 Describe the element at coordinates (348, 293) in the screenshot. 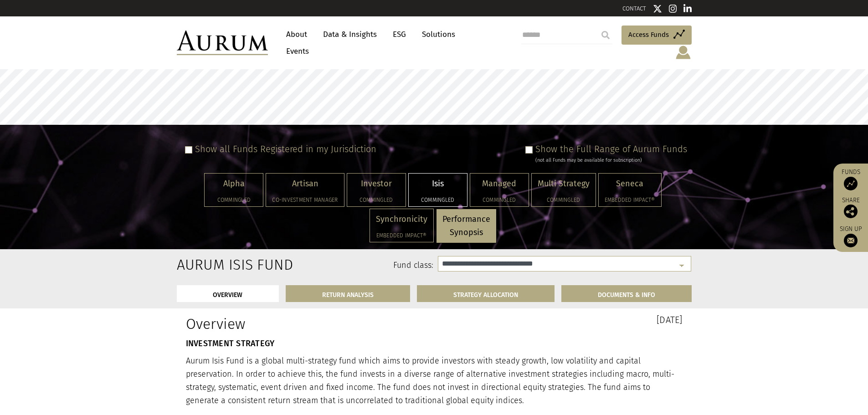

I see `a: RETURN ANALYSIS` at that location.